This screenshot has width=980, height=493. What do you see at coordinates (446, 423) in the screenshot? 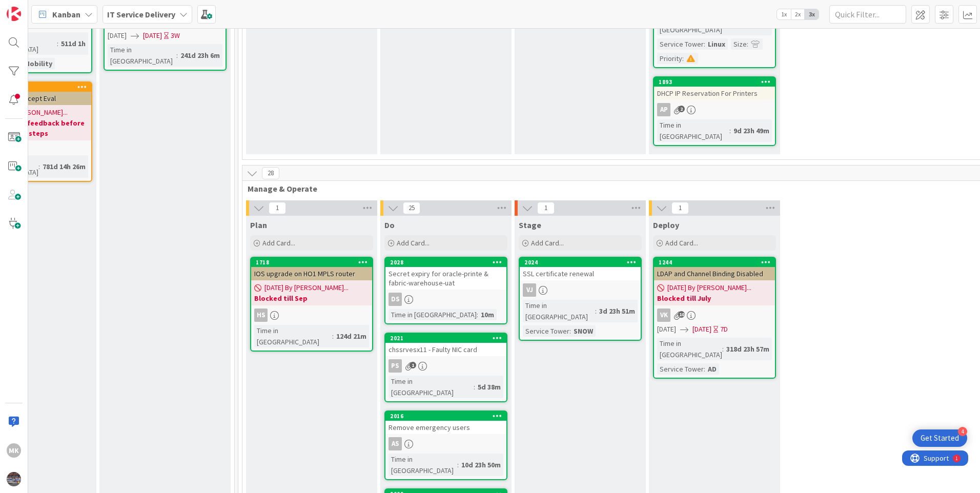
I see `div: 2016Remove emergency users` at bounding box center [446, 423].